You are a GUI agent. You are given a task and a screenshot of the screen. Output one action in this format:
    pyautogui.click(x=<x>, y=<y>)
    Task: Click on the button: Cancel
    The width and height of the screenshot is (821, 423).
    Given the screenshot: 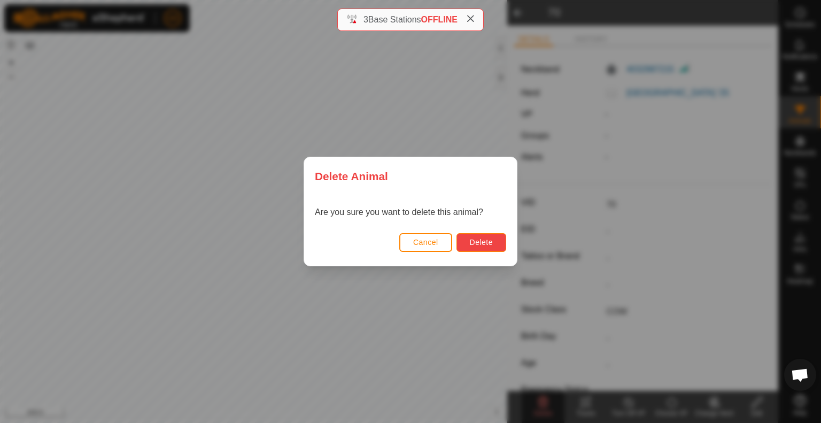 What is the action you would take?
    pyautogui.click(x=425, y=242)
    